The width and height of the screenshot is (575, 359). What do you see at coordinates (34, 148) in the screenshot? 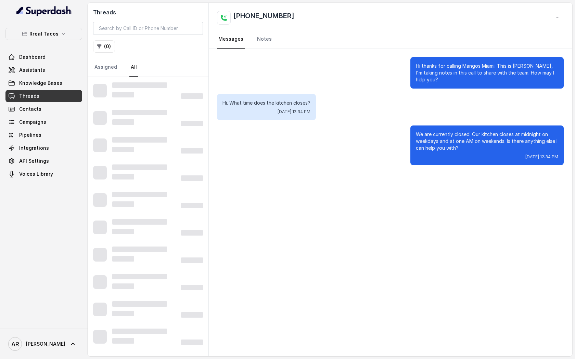
I see `span: Integrations` at bounding box center [34, 148].